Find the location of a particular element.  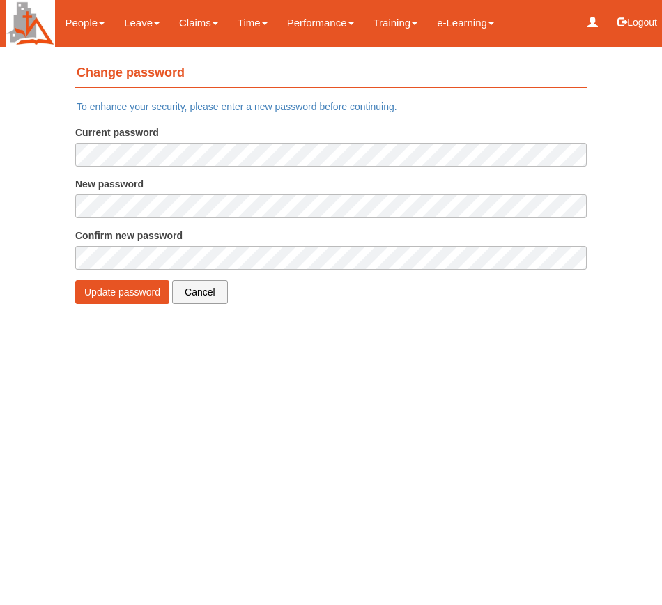

button: Update password is located at coordinates (122, 292).